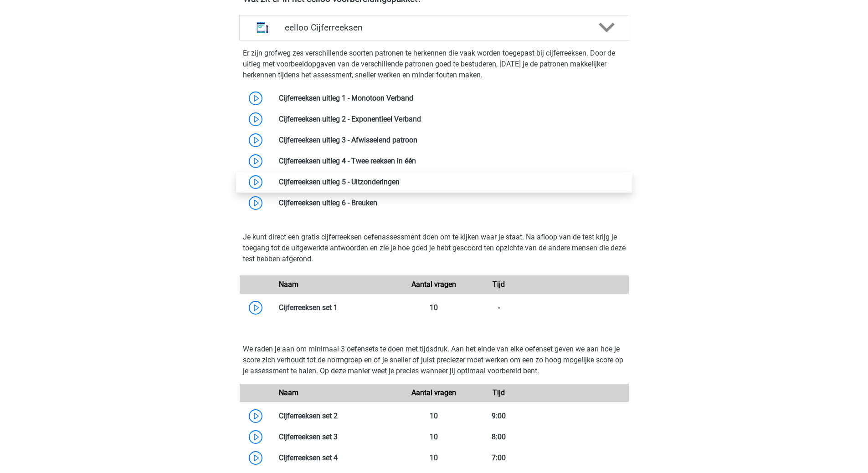  I want to click on div: Cijferreeksen set 4, so click(337, 458).